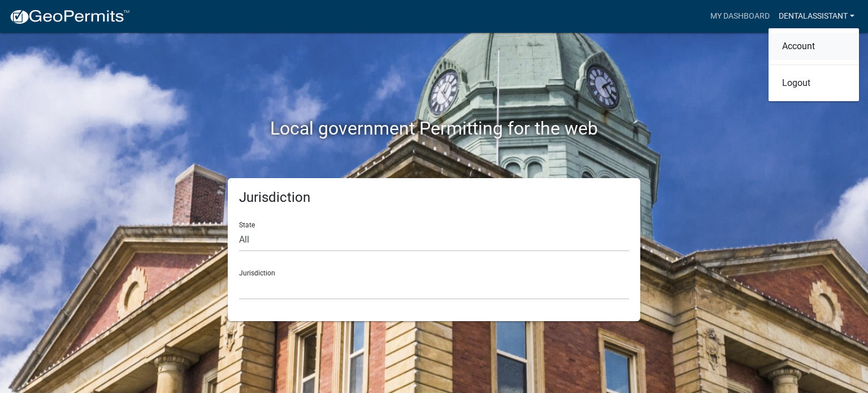  What do you see at coordinates (814, 46) in the screenshot?
I see `a: Account` at bounding box center [814, 46].